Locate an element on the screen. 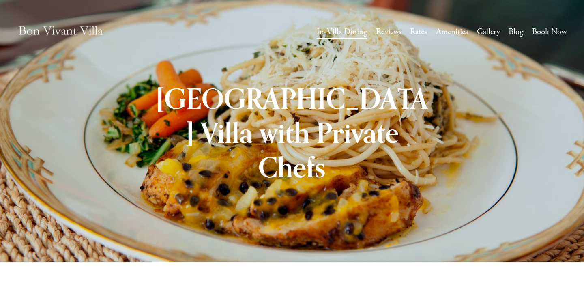 The height and width of the screenshot is (295, 584). a: Reviews is located at coordinates (389, 32).